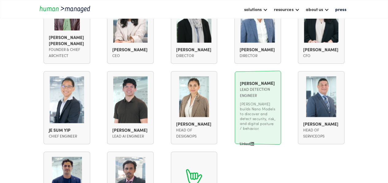  What do you see at coordinates (67, 9) in the screenshot?
I see `a: home` at bounding box center [67, 9].